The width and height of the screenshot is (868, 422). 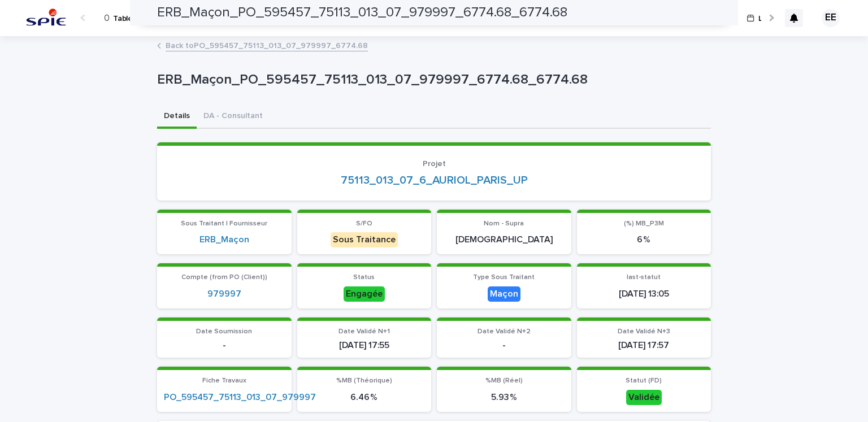 What do you see at coordinates (644, 332) in the screenshot?
I see `span: Date Validé N+3` at bounding box center [644, 332].